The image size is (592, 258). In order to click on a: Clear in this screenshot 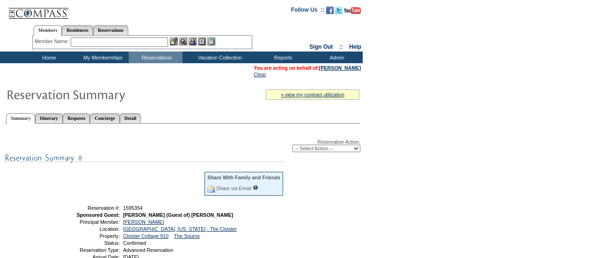, I will do `click(260, 74)`.